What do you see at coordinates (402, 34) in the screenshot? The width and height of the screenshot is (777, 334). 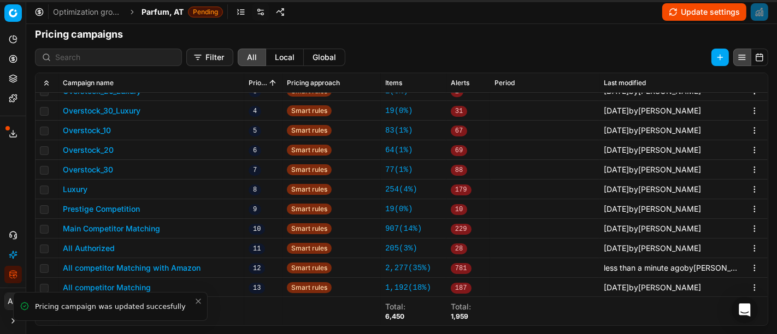 I see `h1: Pricing campaigns` at bounding box center [402, 34].